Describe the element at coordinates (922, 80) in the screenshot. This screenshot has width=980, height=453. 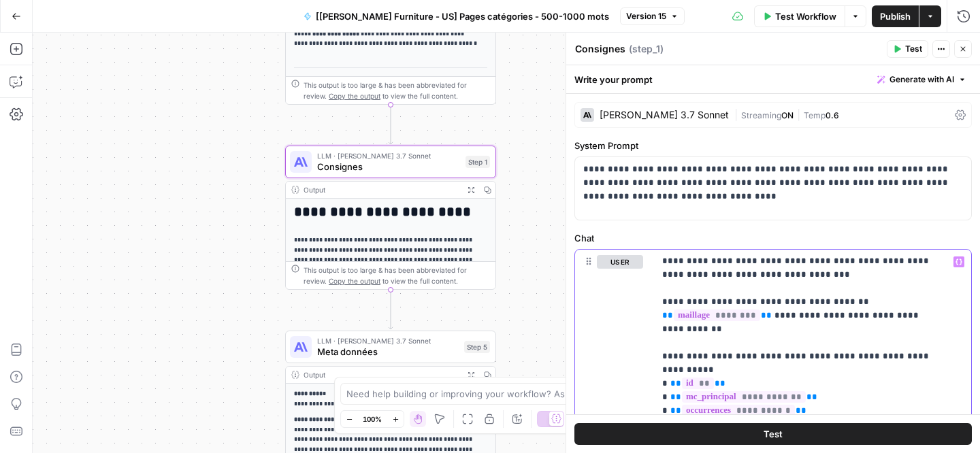
I see `span: Generate with AI` at that location.